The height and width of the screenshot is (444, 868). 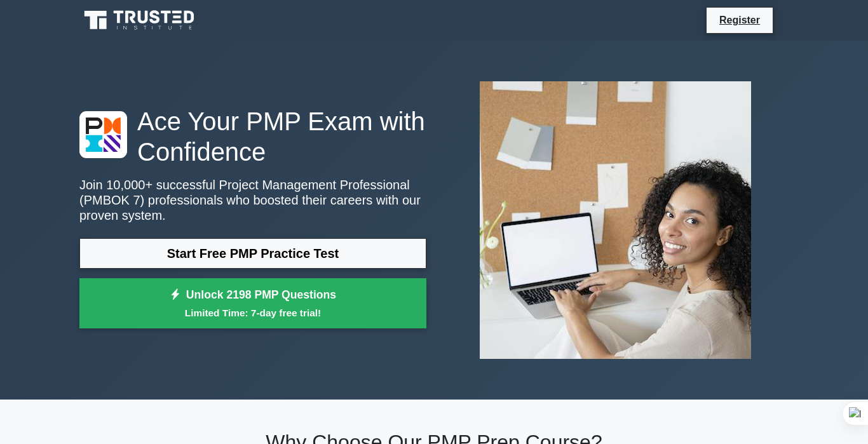 What do you see at coordinates (253, 304) in the screenshot?
I see `a: Unlock 2198 PMP QuestionsLimited Time: 7-day free trial!` at bounding box center [253, 304].